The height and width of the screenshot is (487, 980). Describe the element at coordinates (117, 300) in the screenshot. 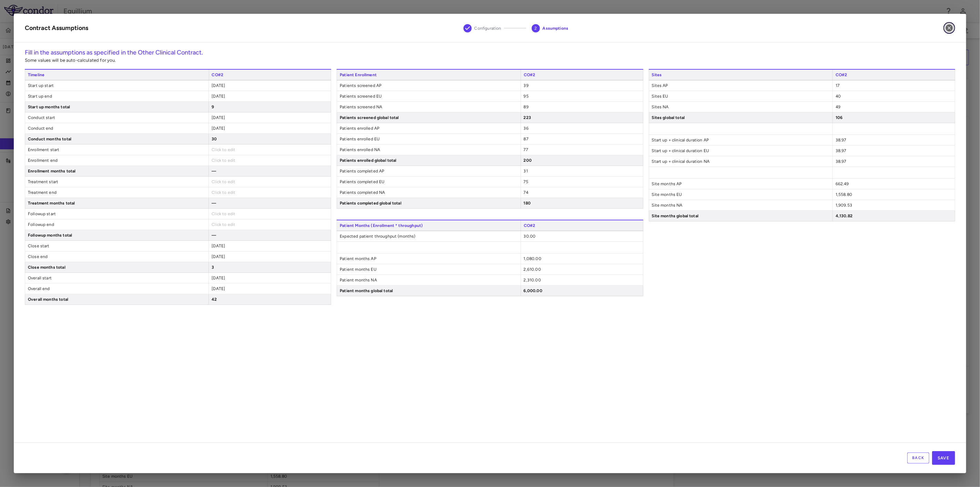

I see `span: Overall months total` at that location.